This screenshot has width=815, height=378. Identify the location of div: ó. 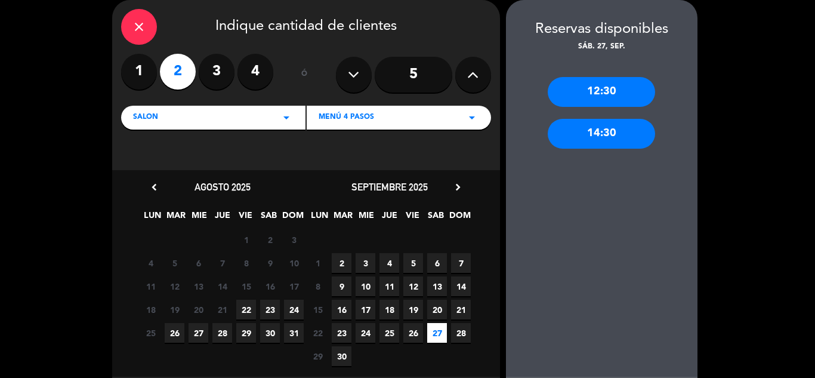
(304, 75).